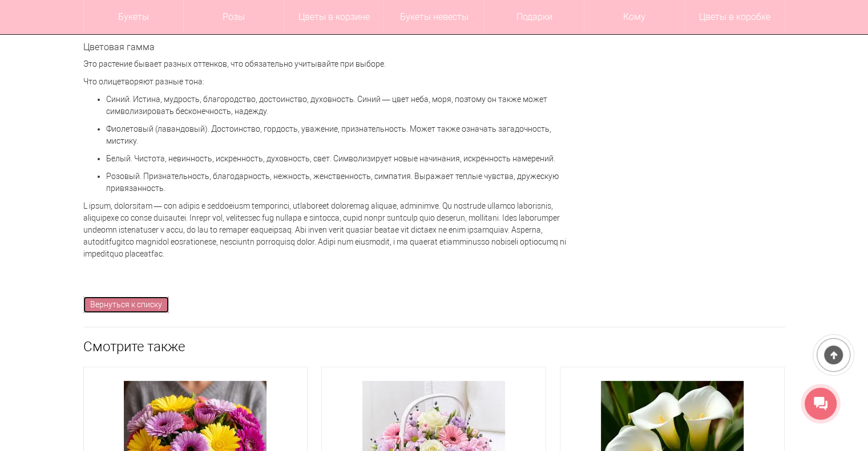 This screenshot has width=868, height=451. Describe the element at coordinates (337, 106) in the screenshot. I see `p: Синий. Истина, мудрость, благородство, достоинство, духовность. Синий — цвет неба, моря, поэтому ...` at that location.